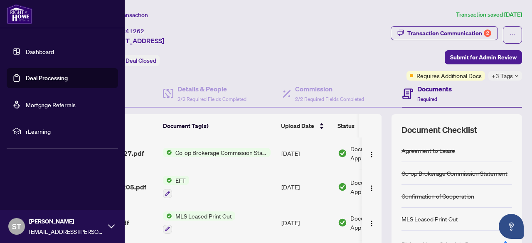 The width and height of the screenshot is (532, 243). What do you see at coordinates (212, 89) in the screenshot?
I see `h4: Details & People` at bounding box center [212, 89].